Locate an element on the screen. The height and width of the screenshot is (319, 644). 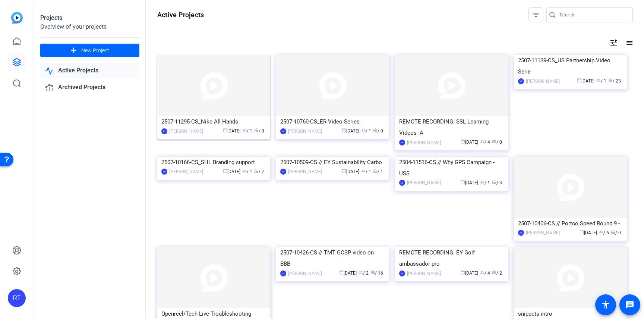
div: REMOTE RECORDING: EY Golf ambassador pro is located at coordinates (451, 258).